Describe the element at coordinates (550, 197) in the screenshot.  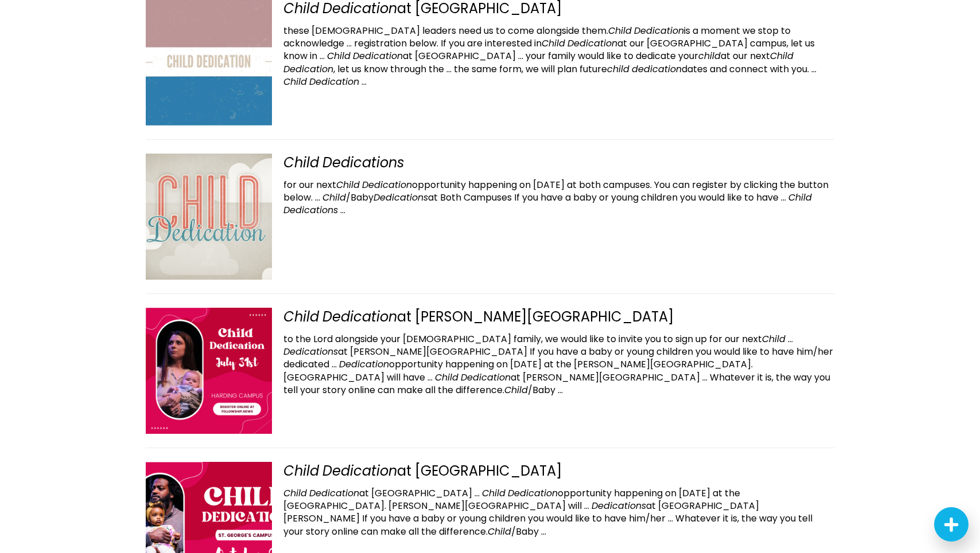
I see `span: /Baby at Both Campuses If you have a baby or young children you would like to have` at that location.